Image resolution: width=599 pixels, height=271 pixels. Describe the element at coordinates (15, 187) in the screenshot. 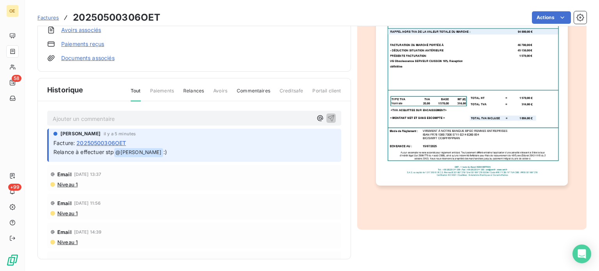

I see `span: +99` at that location.